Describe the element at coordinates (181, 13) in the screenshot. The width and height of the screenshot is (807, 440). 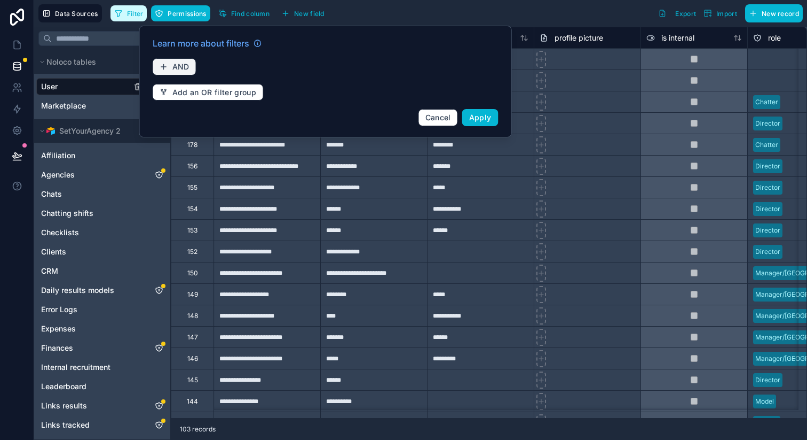
I see `button: Permissions` at that location.